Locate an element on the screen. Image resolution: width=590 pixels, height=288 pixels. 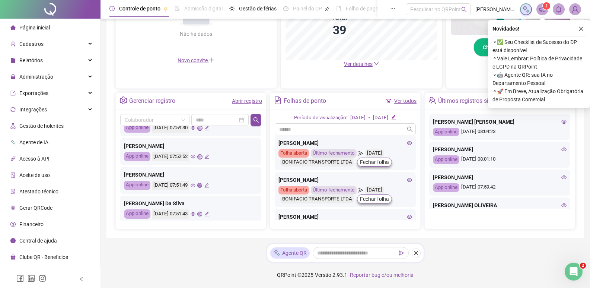
span: file-text is located at coordinates (278, 100).